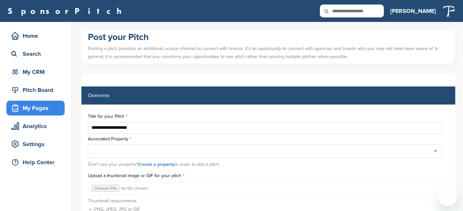  What do you see at coordinates (36, 144) in the screenshot?
I see `a: Settings` at bounding box center [36, 144].